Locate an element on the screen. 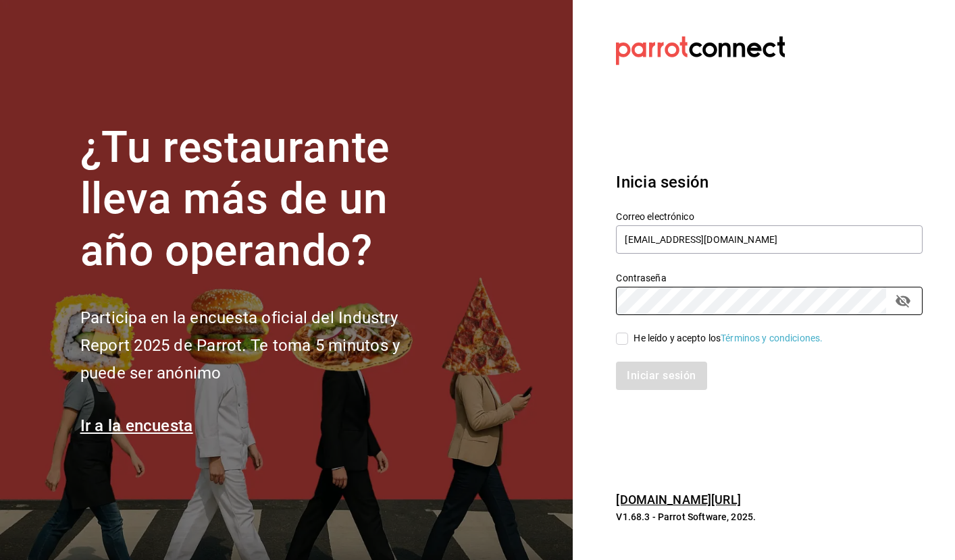  p: V1.68.3 - Parrot Software, 2025. is located at coordinates (769, 517).